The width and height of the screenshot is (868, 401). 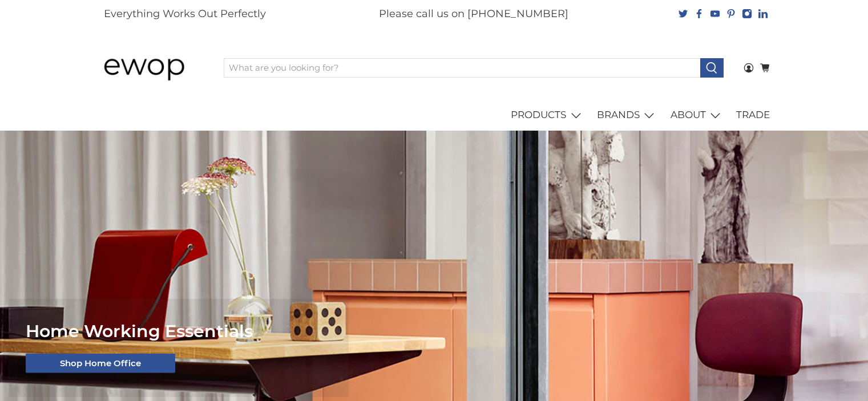 I want to click on nav: main navigation, so click(x=434, y=116).